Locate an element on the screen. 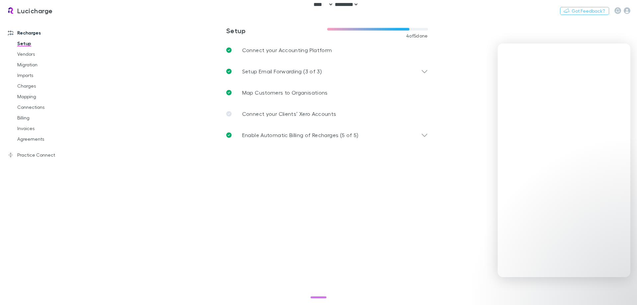  a: Agreements is located at coordinates (50, 139).